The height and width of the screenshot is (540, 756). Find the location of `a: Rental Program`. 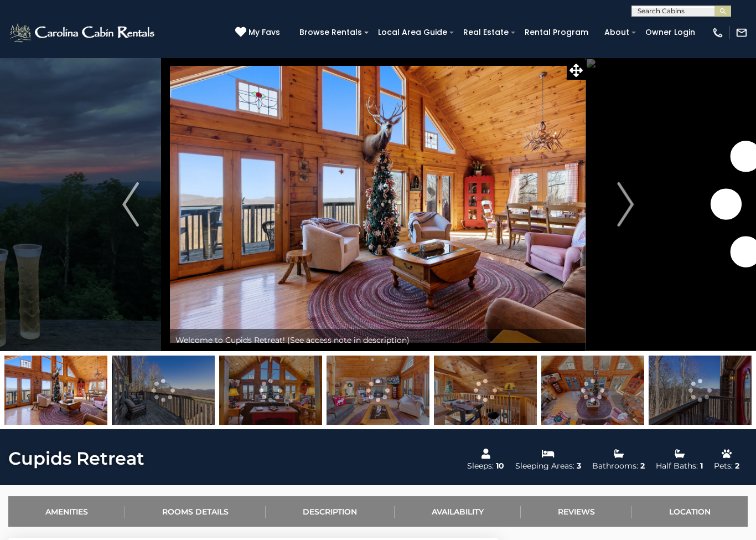

a: Rental Program is located at coordinates (556, 32).